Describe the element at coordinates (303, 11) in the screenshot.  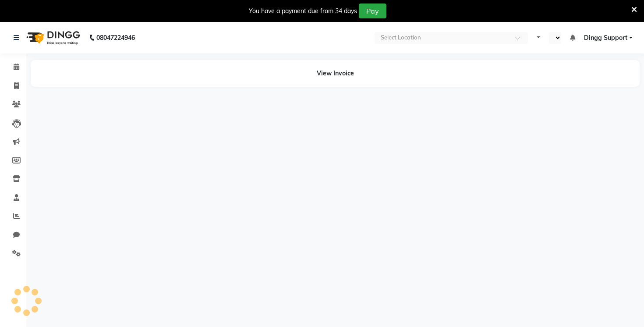
I see `div: You have a payment due from 34 days` at that location.